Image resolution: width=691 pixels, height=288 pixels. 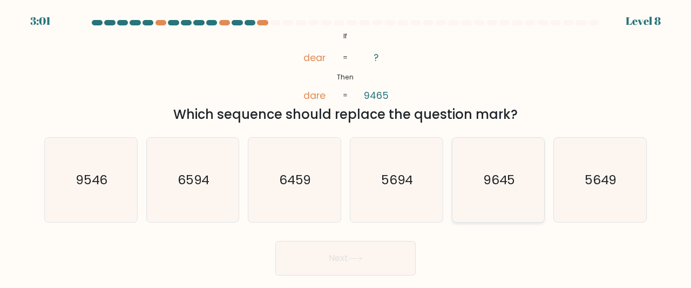 What do you see at coordinates (346, 36) in the screenshot?
I see `tspan: If` at bounding box center [346, 36].